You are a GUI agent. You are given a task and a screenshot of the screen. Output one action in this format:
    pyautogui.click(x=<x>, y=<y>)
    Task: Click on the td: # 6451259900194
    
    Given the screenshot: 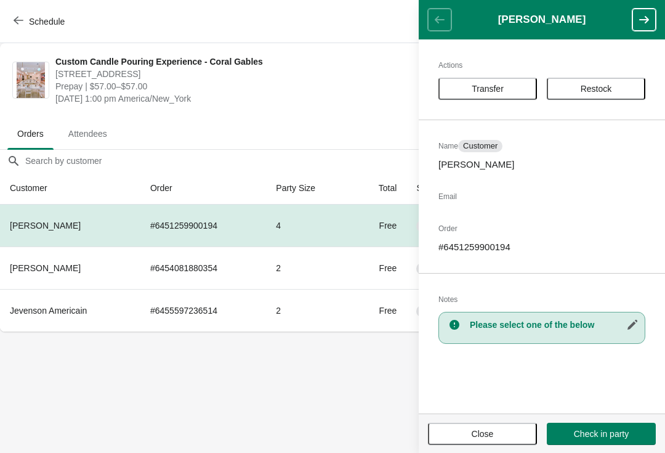 What is the action you would take?
    pyautogui.click(x=203, y=226)
    